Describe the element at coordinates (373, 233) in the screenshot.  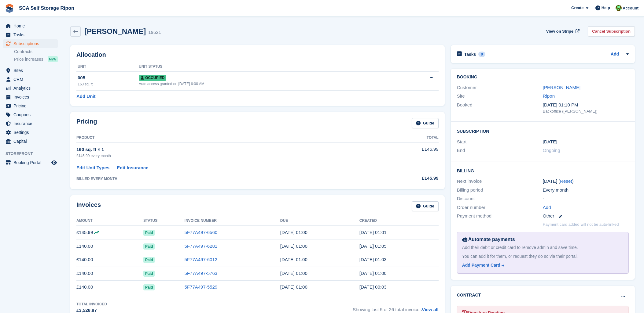
I see `time: 2025-07-30 00:01:41 UTC` at that location.